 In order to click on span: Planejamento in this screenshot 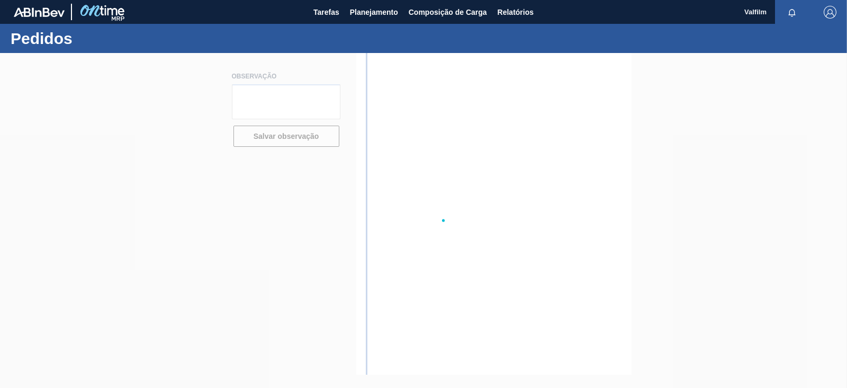, I will do `click(374, 12)`.